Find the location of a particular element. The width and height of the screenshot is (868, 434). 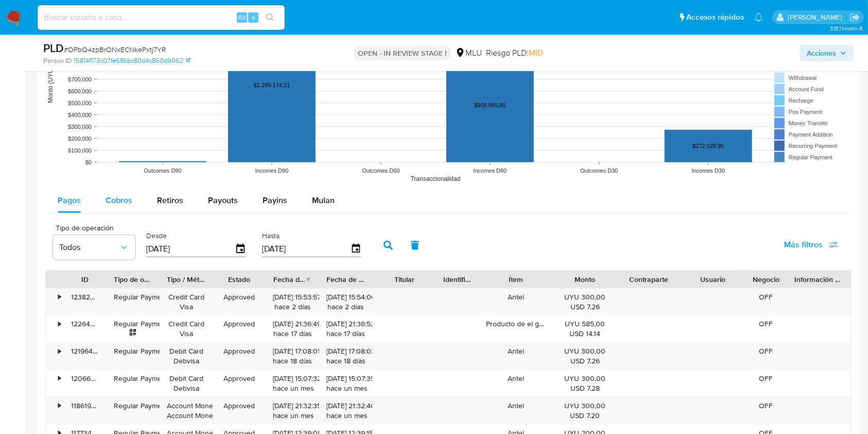

button: search-icon is located at coordinates (270, 17).